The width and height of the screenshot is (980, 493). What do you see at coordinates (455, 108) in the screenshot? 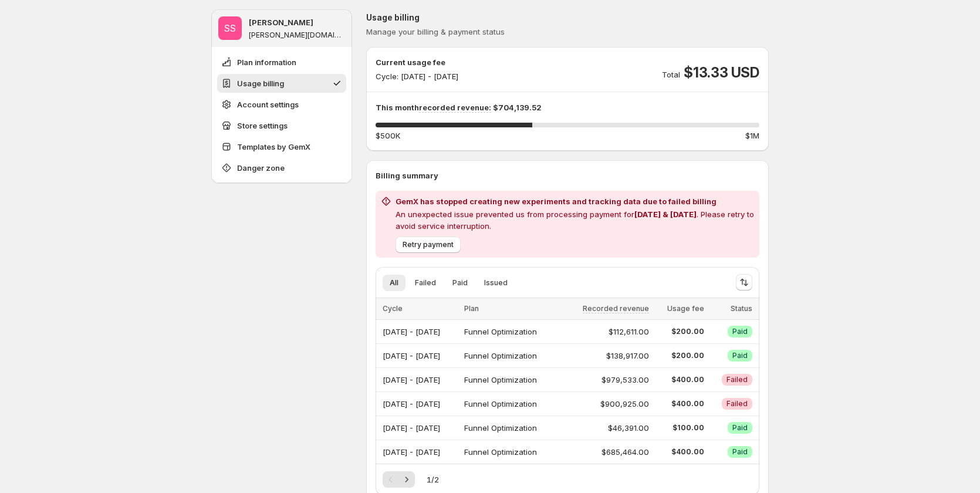
I see `span: recorded revenue:` at bounding box center [455, 108].